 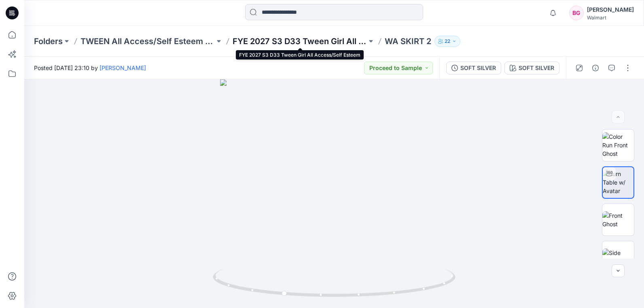 What do you see at coordinates (300, 41) in the screenshot?
I see `a: FYE 2027 S3 D33 Tween Girl All Access/Self Esteem` at bounding box center [300, 41].